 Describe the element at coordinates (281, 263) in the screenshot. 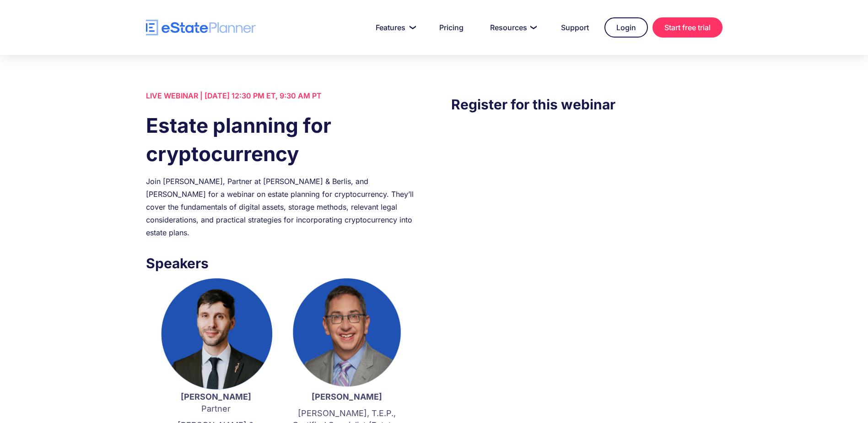

I see `h3: Speakers` at that location.